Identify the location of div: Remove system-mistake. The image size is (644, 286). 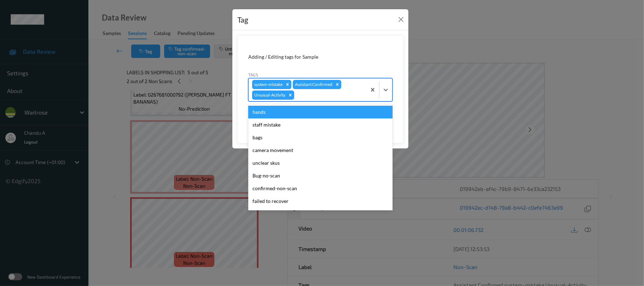
(287, 85).